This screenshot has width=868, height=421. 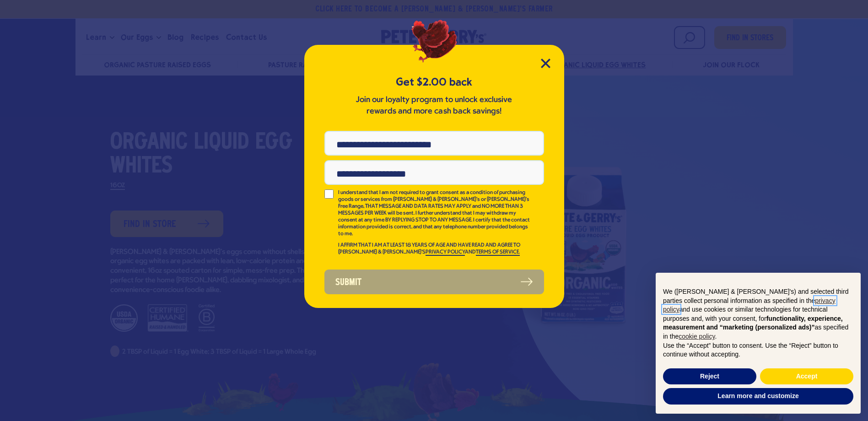 I want to click on p: Use the “Accept” button to consent. Use the “Reject” button to continue without accepting., so click(x=758, y=350).